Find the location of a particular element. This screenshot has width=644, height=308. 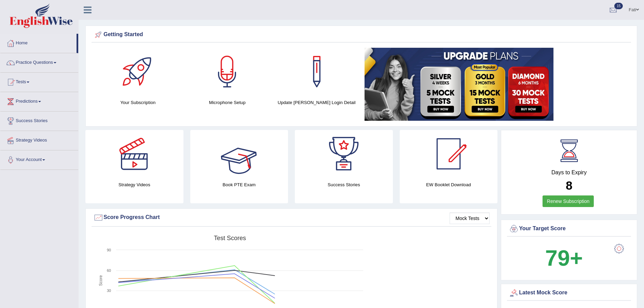

b: 79+ is located at coordinates (564, 258).